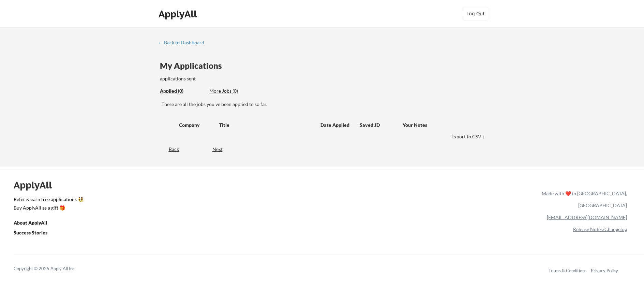 This screenshot has height=305, width=644. I want to click on div: More Jobs (0), so click(234, 91).